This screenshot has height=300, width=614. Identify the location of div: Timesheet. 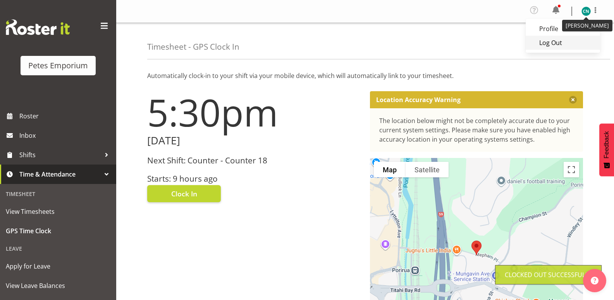
(58, 193).